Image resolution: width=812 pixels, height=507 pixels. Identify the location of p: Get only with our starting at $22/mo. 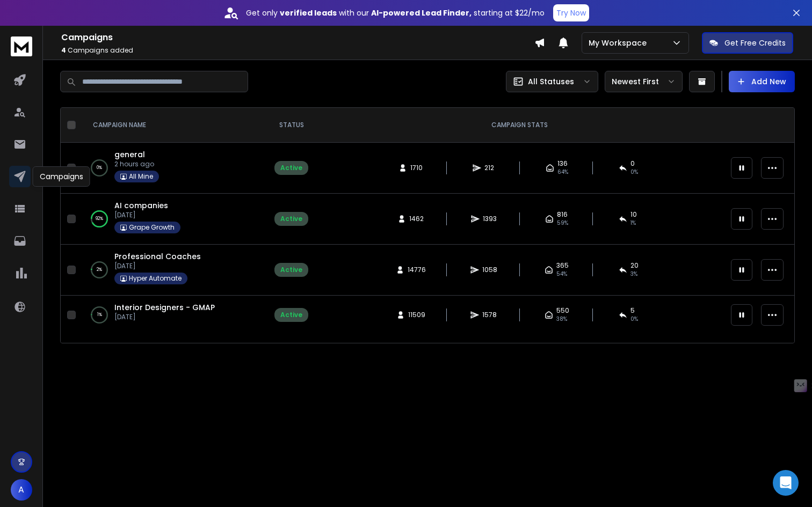
(395, 13).